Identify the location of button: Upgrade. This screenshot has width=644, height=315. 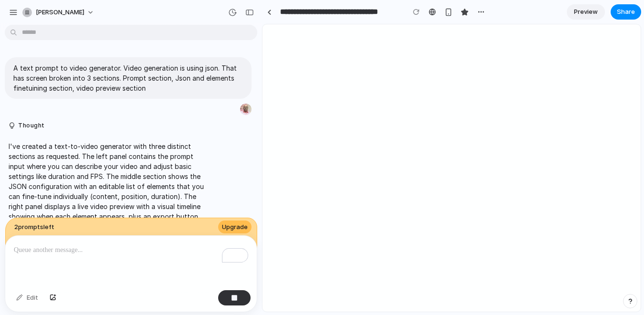
(235, 227).